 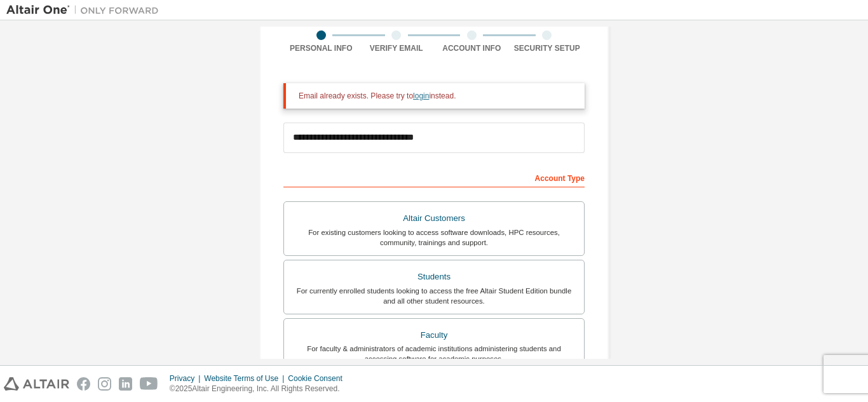 I want to click on img: instagram.svg, so click(x=104, y=383).